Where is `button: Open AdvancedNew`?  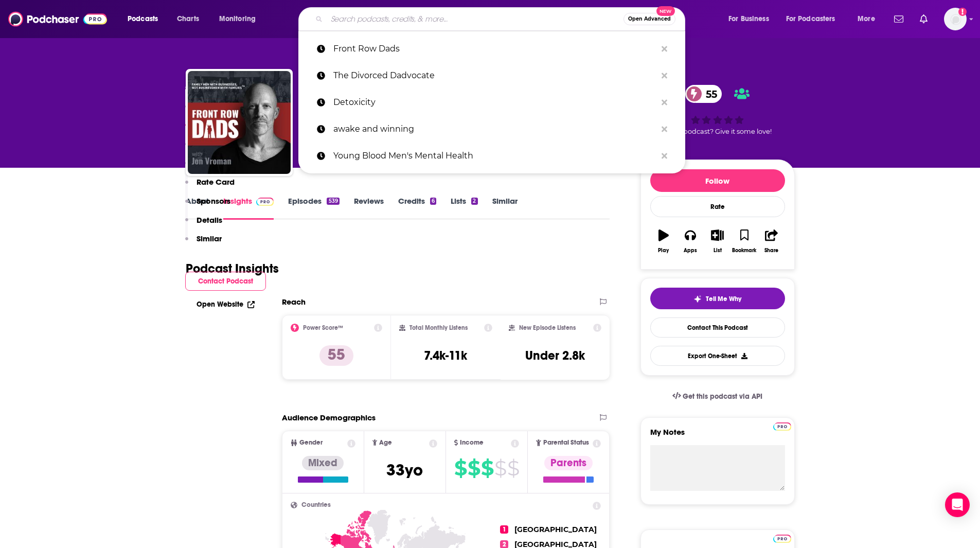 button: Open AdvancedNew is located at coordinates (649, 19).